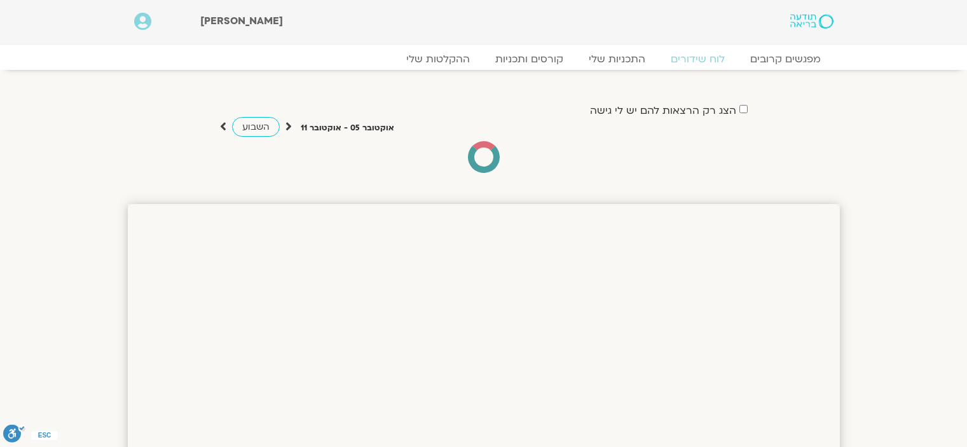  I want to click on a: מפגשים קרובים, so click(785, 59).